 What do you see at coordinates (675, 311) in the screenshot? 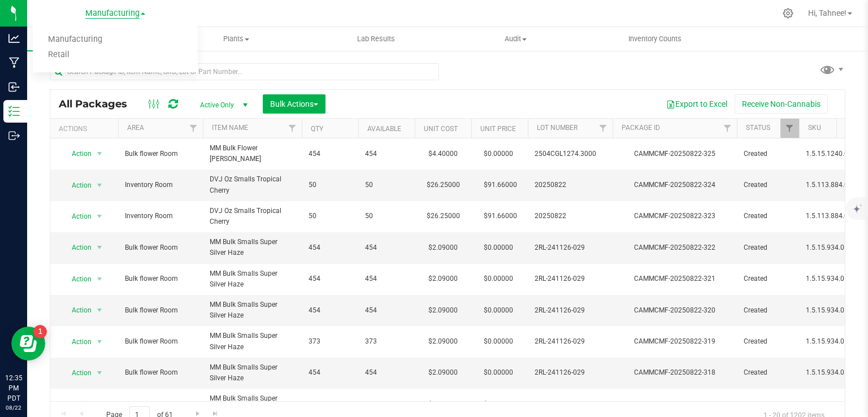
I see `div: CAMMCMF-20250822-320` at bounding box center [675, 311].